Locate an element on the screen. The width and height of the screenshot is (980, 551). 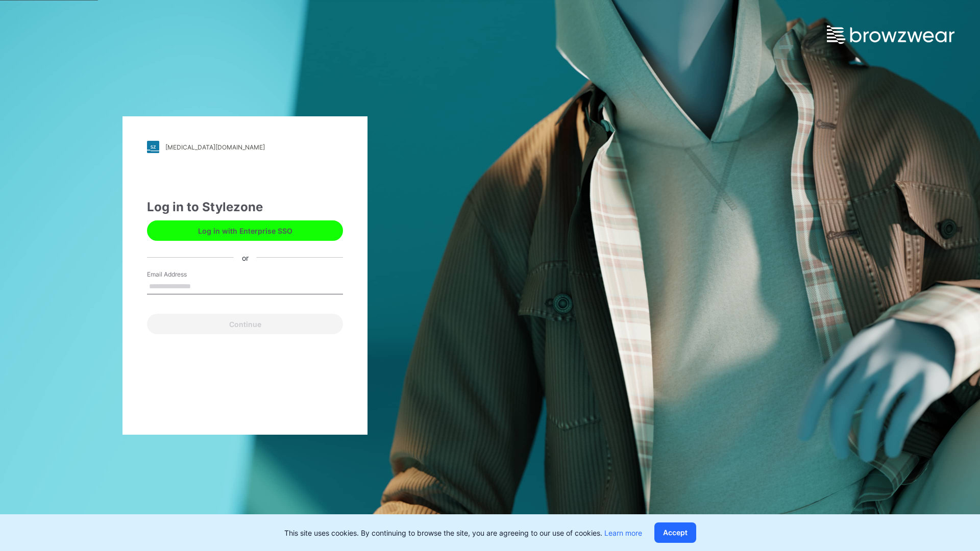
img: browzwear-logo.e42bd6dac1945053ebaf764b6aa21510.svg is located at coordinates (891, 34).